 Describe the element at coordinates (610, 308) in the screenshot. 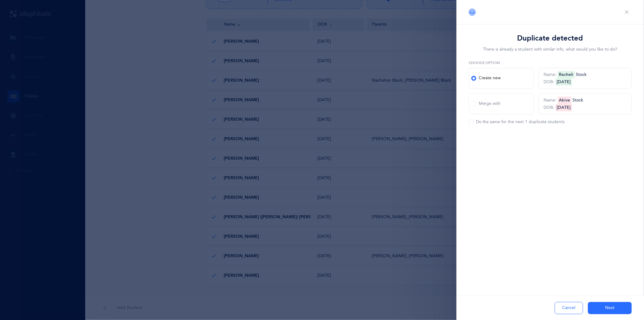

I see `button: Next` at that location.